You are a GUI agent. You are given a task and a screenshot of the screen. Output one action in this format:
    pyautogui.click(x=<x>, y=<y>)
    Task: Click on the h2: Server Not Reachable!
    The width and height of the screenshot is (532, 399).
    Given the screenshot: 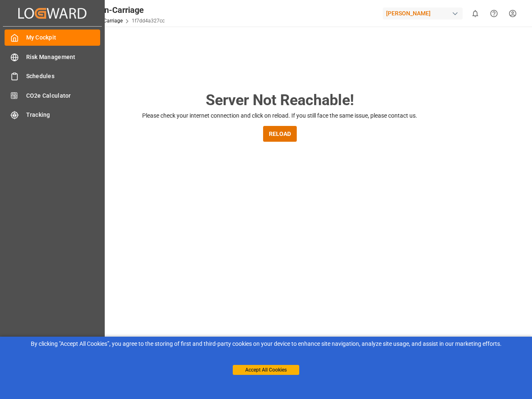 What is the action you would take?
    pyautogui.click(x=280, y=100)
    